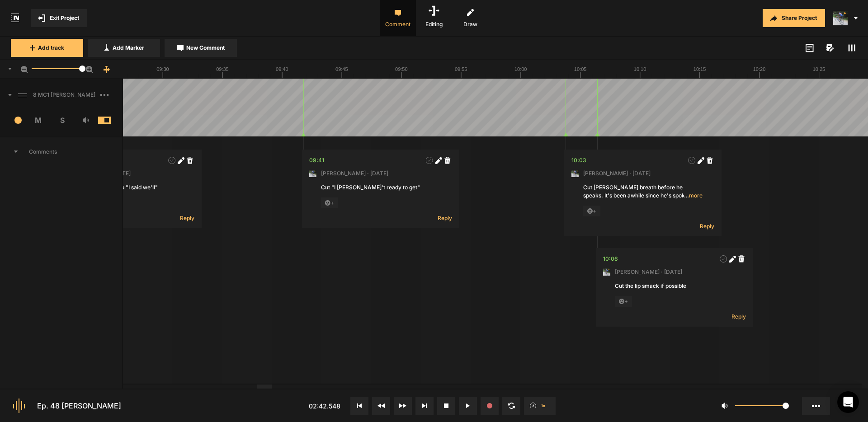 The height and width of the screenshot is (422, 868). What do you see at coordinates (325, 406) in the screenshot?
I see `span: 02:42.548` at bounding box center [325, 406].